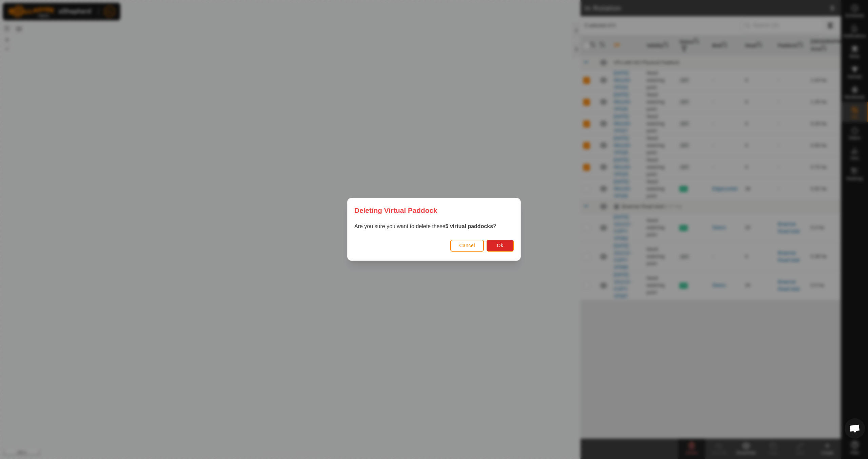 Image resolution: width=868 pixels, height=459 pixels. Describe the element at coordinates (855, 428) in the screenshot. I see `div: Open chat` at that location.